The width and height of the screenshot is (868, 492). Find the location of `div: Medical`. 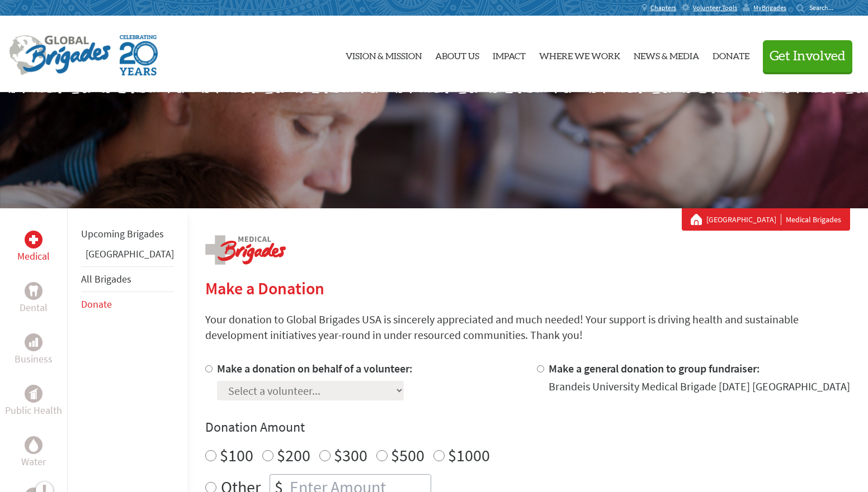

div: Medical is located at coordinates (33, 240).